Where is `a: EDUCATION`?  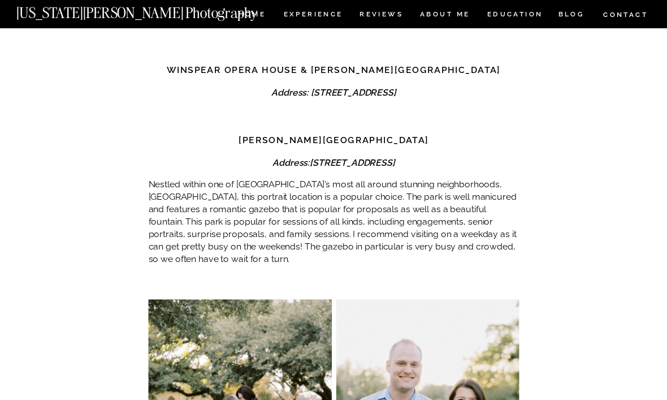 a: EDUCATION is located at coordinates (515, 16).